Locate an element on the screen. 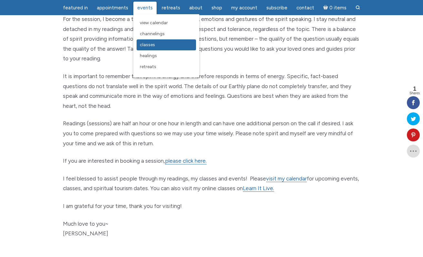 This screenshot has width=423, height=257. span: Channelings is located at coordinates (152, 34).